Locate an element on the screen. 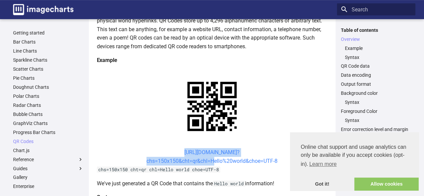 Image resolution: width=424 pixels, height=196 pixels. a: Sparkline Charts is located at coordinates (48, 60).